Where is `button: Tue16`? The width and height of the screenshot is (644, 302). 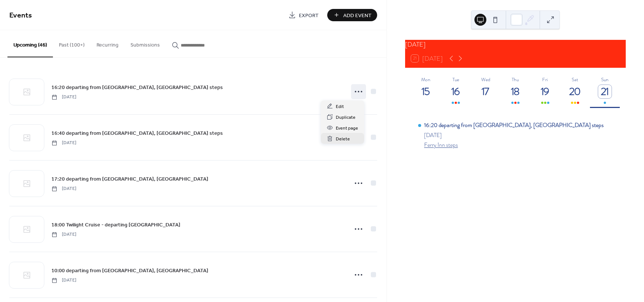
button: Tue16 is located at coordinates (456, 90).